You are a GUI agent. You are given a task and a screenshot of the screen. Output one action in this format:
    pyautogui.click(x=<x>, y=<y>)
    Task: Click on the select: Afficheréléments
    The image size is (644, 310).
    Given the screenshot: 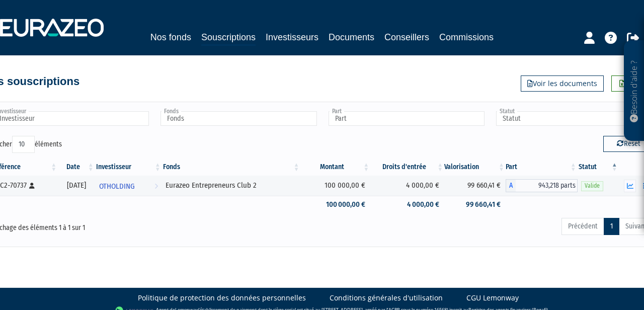 What is the action you would take?
    pyautogui.click(x=24, y=144)
    